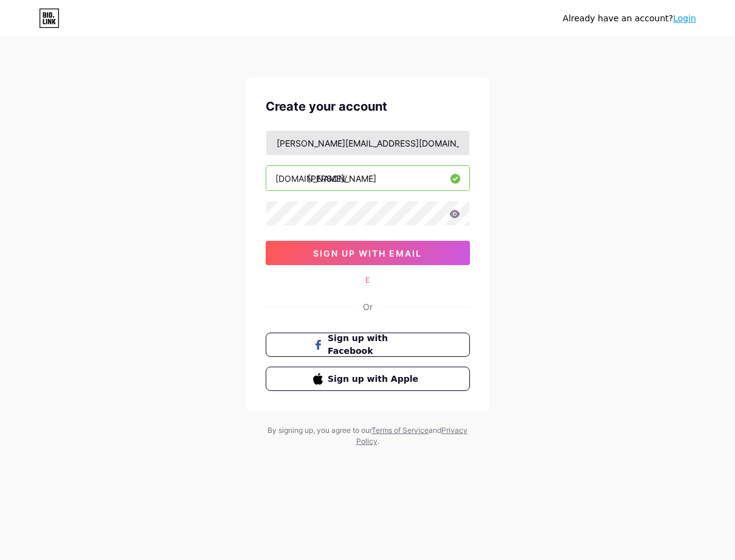 Image resolution: width=735 pixels, height=560 pixels. I want to click on a: Terms of Service, so click(400, 430).